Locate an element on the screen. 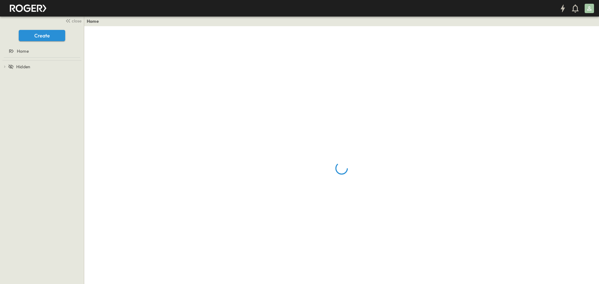 This screenshot has width=599, height=284. span: Home is located at coordinates (23, 51).